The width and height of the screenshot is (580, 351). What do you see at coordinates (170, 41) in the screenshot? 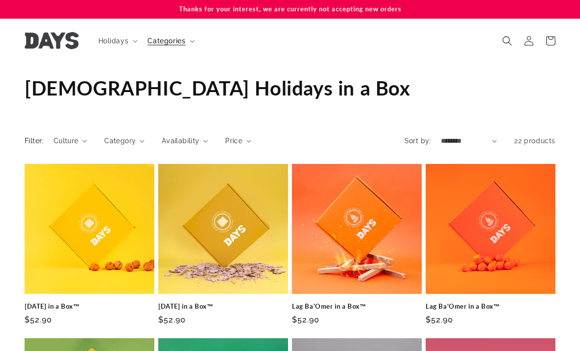
I see `summary: Categories` at bounding box center [170, 41].